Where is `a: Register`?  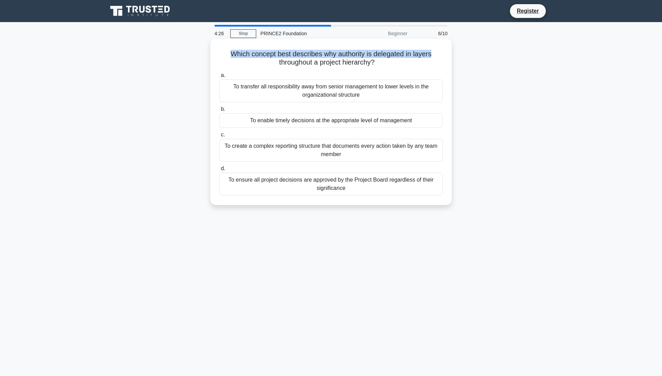 a: Register is located at coordinates (528, 11).